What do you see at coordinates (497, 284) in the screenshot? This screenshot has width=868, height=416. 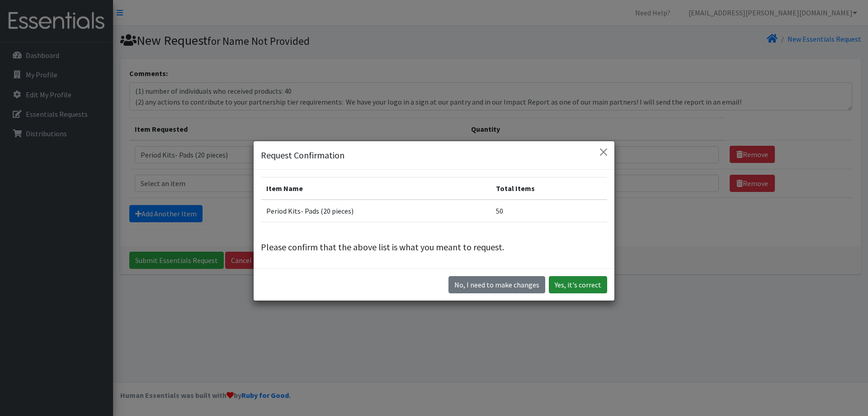 I see `button: No I need to make changes` at bounding box center [497, 284].